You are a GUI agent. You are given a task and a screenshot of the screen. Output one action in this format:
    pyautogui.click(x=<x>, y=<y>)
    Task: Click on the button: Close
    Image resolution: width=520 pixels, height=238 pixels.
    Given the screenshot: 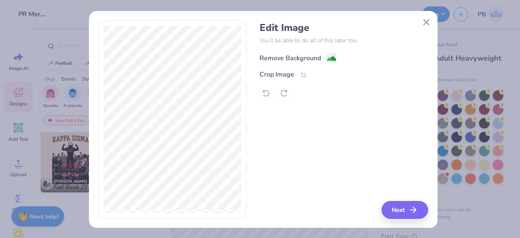 What is the action you would take?
    pyautogui.click(x=426, y=22)
    